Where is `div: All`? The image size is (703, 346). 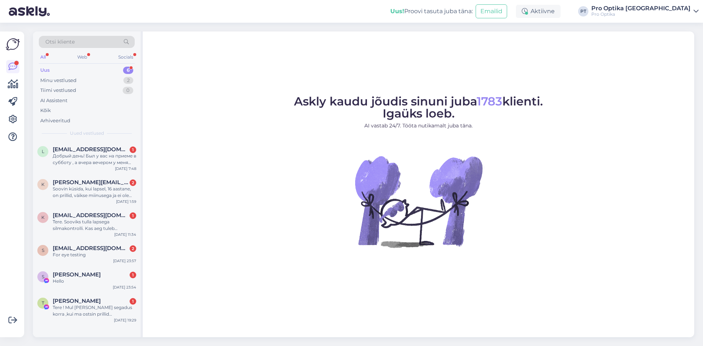
div: All is located at coordinates (43, 57).